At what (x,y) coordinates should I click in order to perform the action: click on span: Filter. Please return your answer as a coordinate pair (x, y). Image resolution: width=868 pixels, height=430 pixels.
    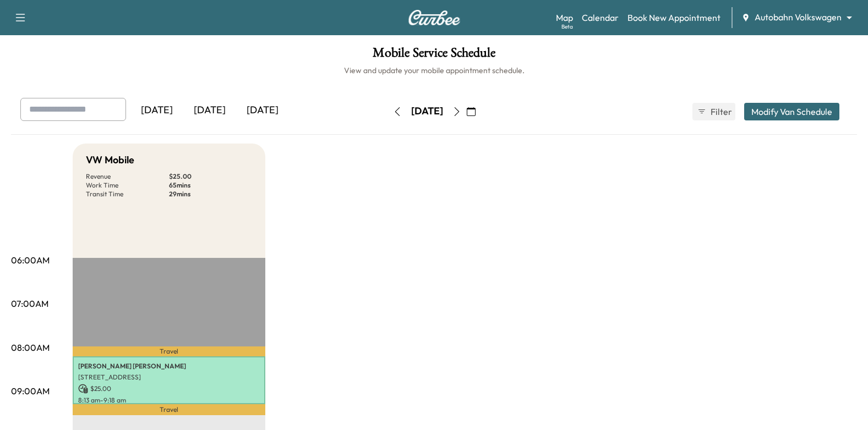
    Looking at the image, I should click on (720, 112).